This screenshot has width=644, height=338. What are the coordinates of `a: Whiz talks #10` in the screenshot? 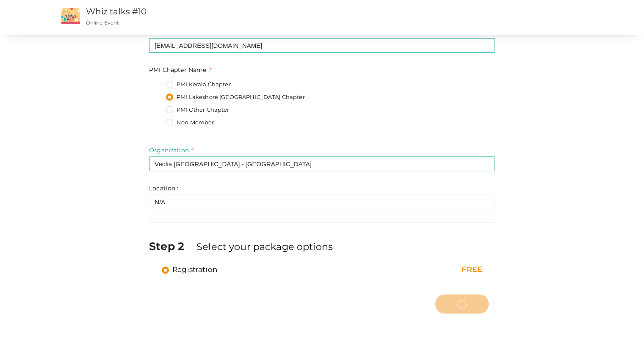 It's located at (117, 11).